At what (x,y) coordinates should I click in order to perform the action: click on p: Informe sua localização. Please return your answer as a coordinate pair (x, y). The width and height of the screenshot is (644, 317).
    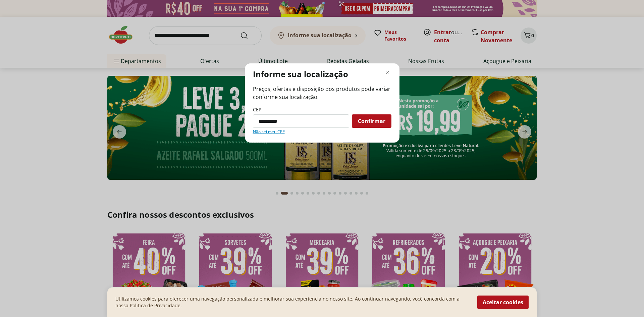
    Looking at the image, I should click on (301, 74).